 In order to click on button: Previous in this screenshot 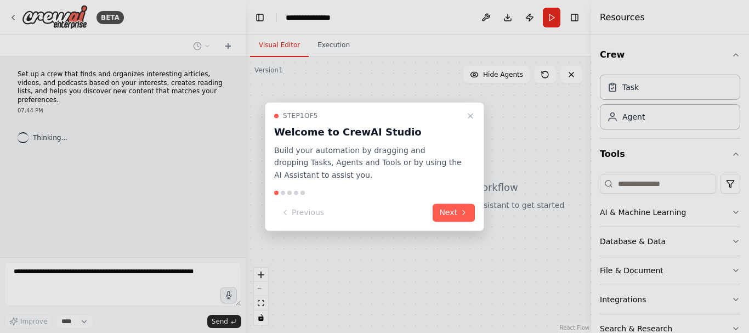, I will do `click(302, 212)`.